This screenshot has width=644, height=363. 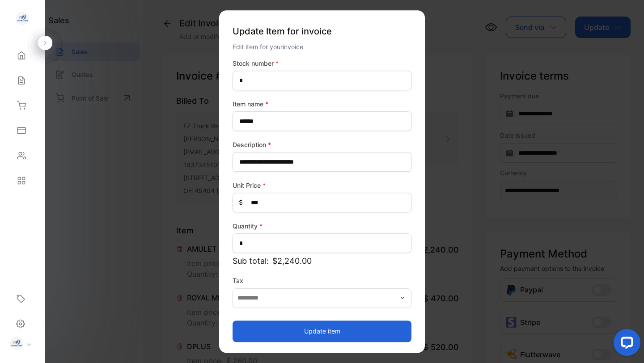 What do you see at coordinates (322, 260) in the screenshot?
I see `p: Sub total:` at bounding box center [322, 260].